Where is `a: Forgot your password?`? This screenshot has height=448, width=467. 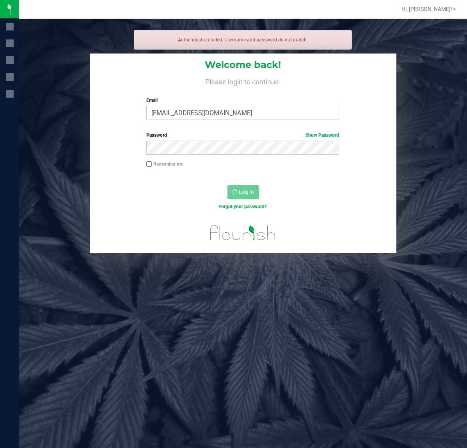
a: Forgot your password? is located at coordinates (243, 207).